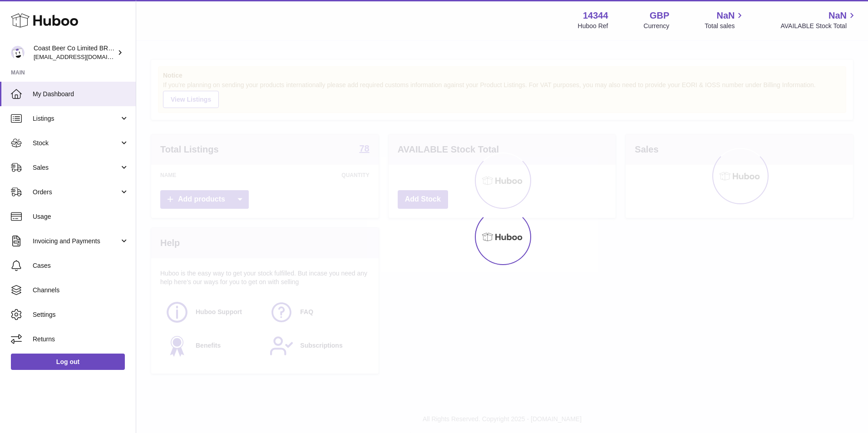 Image resolution: width=868 pixels, height=433 pixels. What do you see at coordinates (76, 143) in the screenshot?
I see `span: Stock` at bounding box center [76, 143].